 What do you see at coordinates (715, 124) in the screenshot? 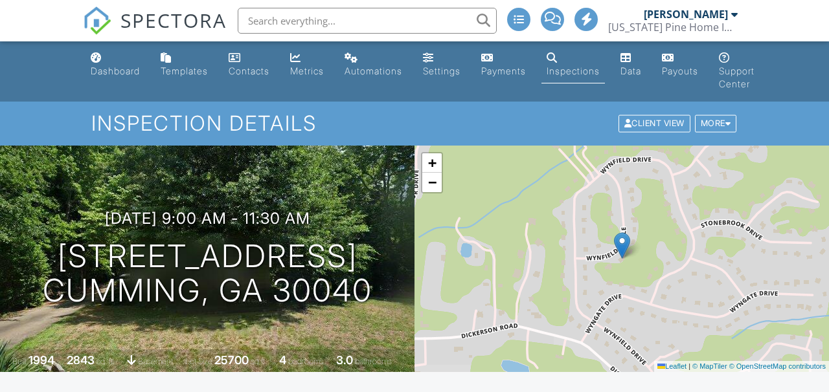
I see `div: More` at bounding box center [715, 124].